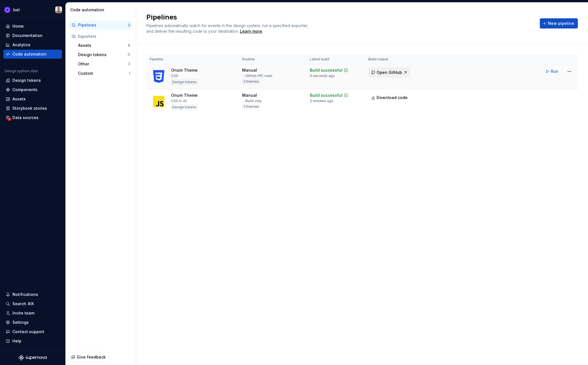 Image resolution: width=588 pixels, height=365 pixels. What do you see at coordinates (24, 89) in the screenshot?
I see `div: Components` at bounding box center [24, 89].